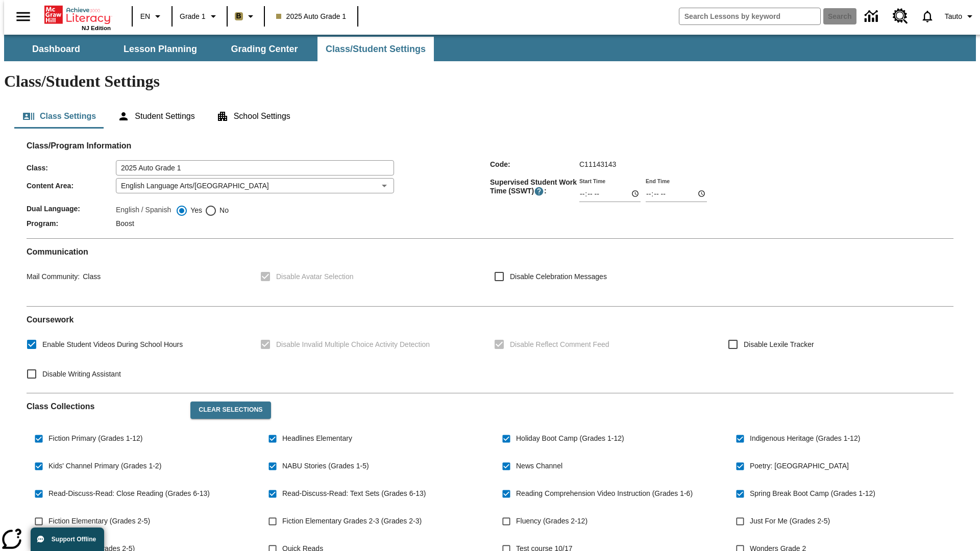  I want to click on input: search field, so click(750, 16).